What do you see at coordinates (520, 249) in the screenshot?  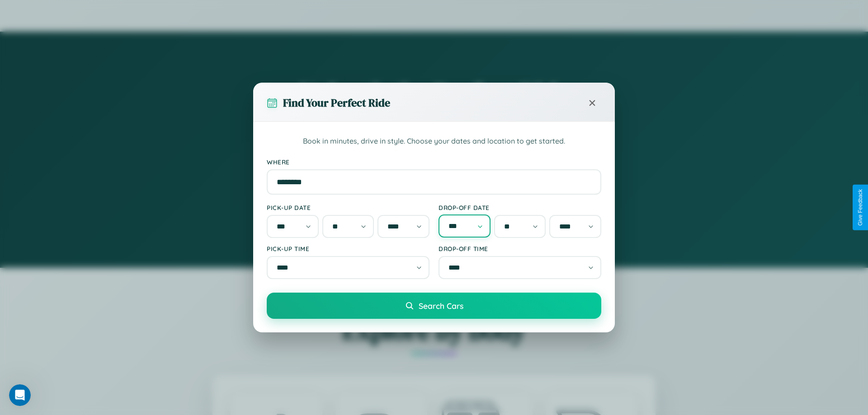 I see `label: Drop-off Time` at bounding box center [520, 249].